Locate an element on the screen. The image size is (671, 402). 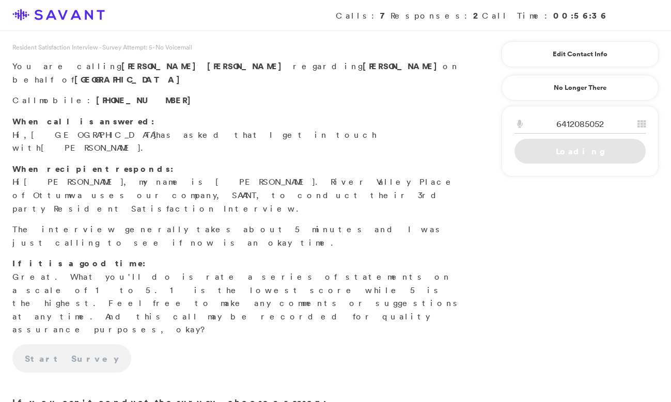
p: The interview generally takes about 5 minutes and I was just calling to see if now is an okay time. is located at coordinates (237, 236).